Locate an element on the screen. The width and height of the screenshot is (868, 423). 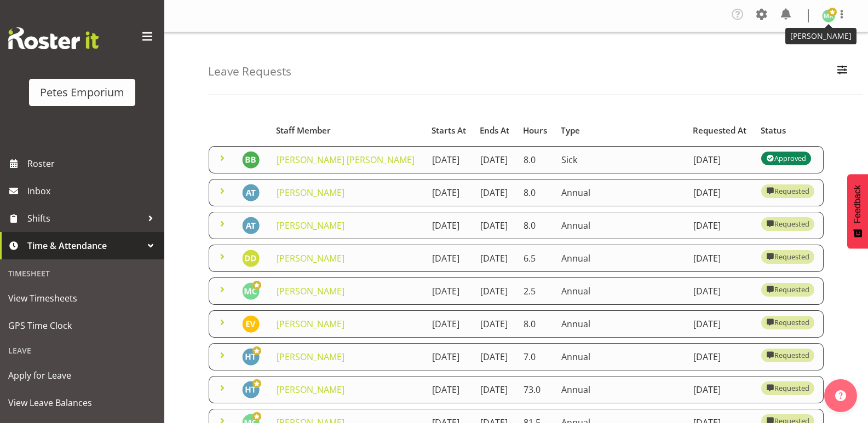
h4: Leave Requests is located at coordinates (250, 71).